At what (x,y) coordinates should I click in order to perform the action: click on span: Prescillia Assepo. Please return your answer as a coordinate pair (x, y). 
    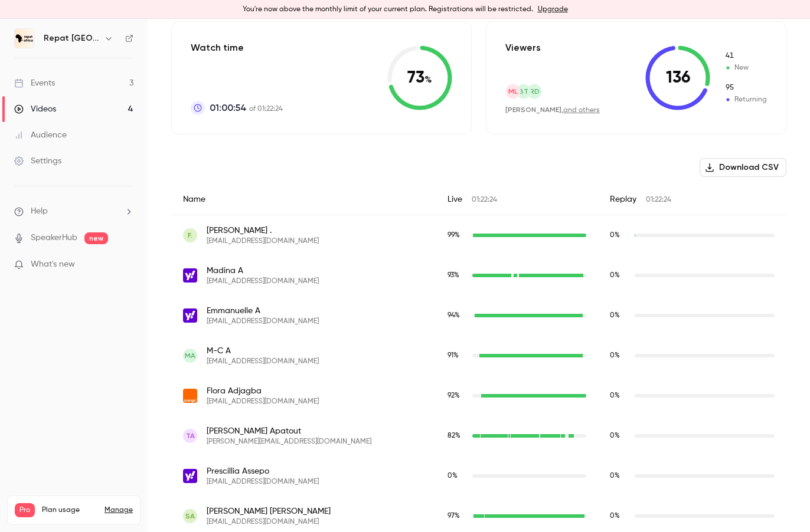
    Looking at the image, I should click on (263, 471).